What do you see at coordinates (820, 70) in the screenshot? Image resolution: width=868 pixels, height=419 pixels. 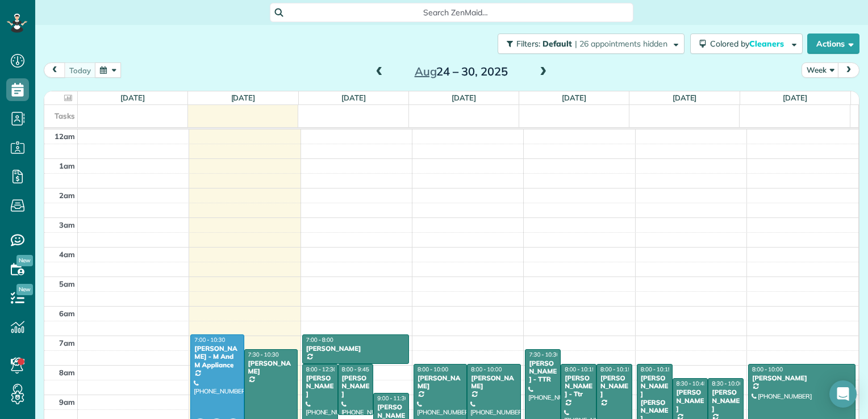 I see `button: Week` at bounding box center [820, 70].